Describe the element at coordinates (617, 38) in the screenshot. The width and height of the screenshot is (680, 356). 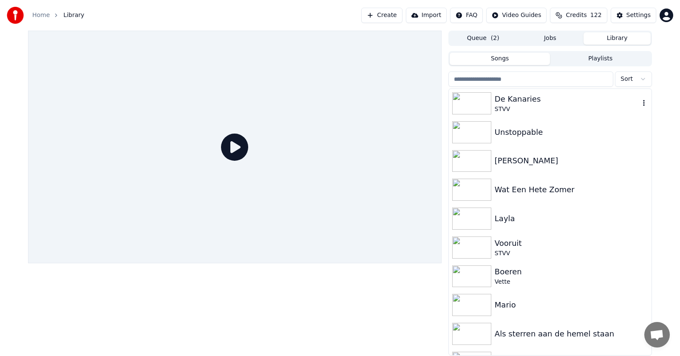
I see `button: Library` at that location.